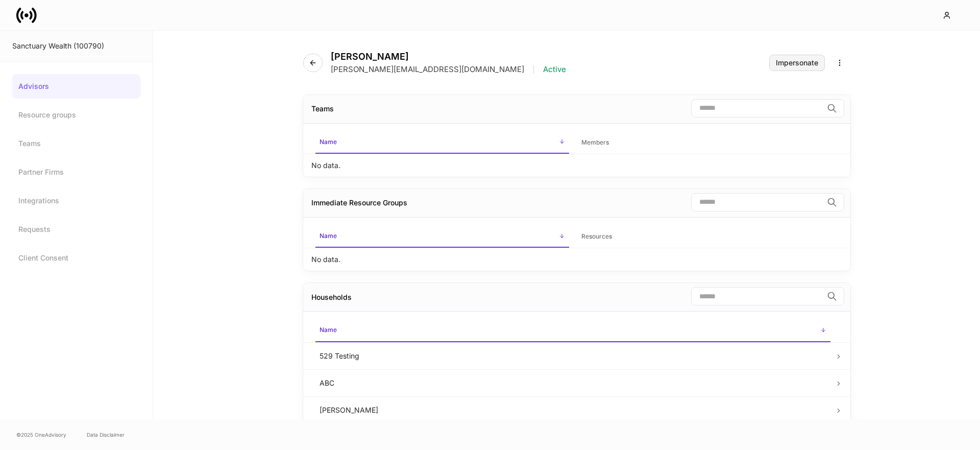 This screenshot has width=980, height=450. I want to click on div: Teams, so click(322, 108).